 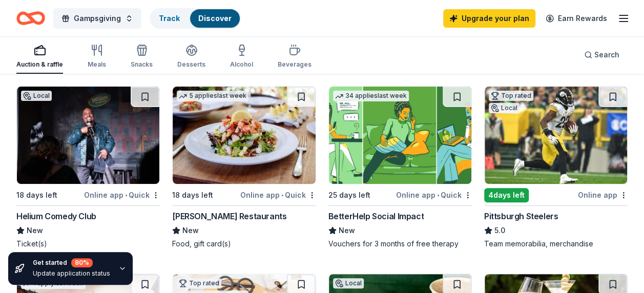 What do you see at coordinates (400, 135) in the screenshot?
I see `img: Image for BetterHelp Social Impact` at bounding box center [400, 135].